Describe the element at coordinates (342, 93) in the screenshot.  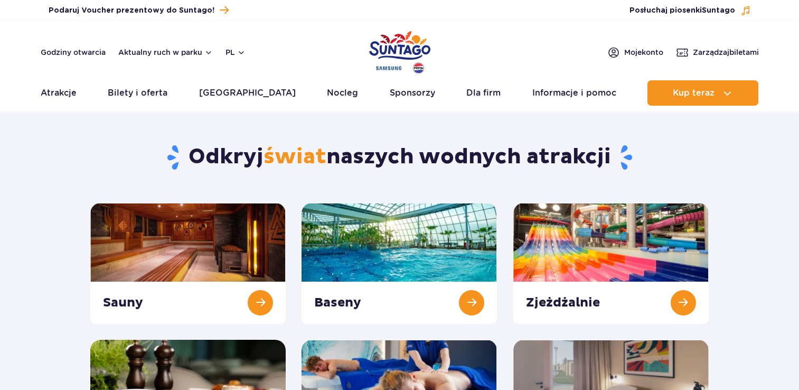
I see `a: Nocleg` at that location.